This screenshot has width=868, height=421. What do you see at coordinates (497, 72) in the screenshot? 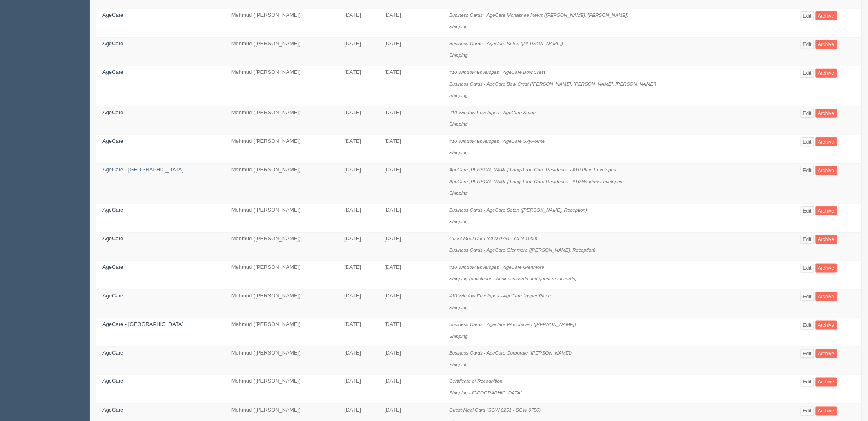
I see `i: #10 Window Envelopes - AgeCare Bow Crest` at bounding box center [497, 72].